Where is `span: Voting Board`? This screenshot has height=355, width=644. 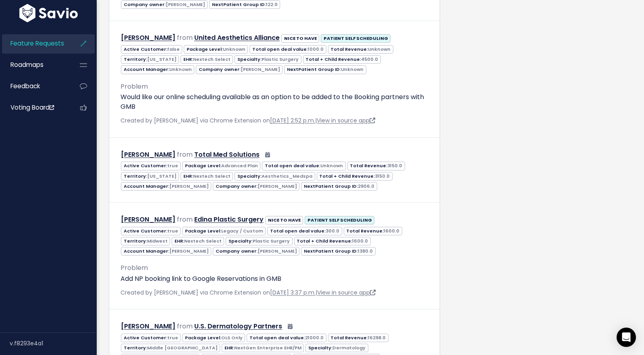 span: Voting Board is located at coordinates (32, 107).